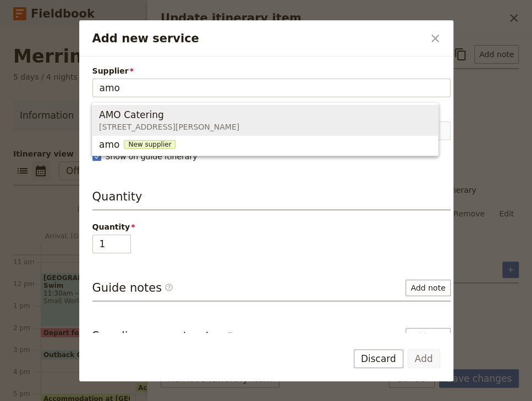 Image resolution: width=532 pixels, height=401 pixels. Describe the element at coordinates (132, 115) in the screenshot. I see `span: AMO Catering` at that location.